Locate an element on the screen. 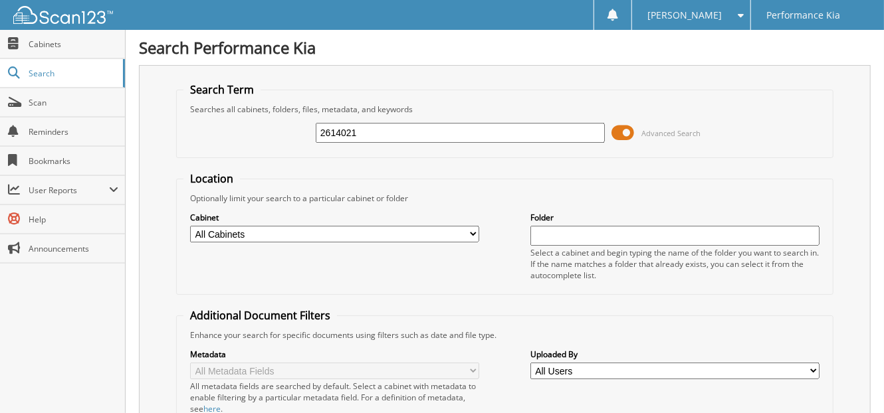 This screenshot has width=884, height=413. span: User Reports is located at coordinates (68, 190).